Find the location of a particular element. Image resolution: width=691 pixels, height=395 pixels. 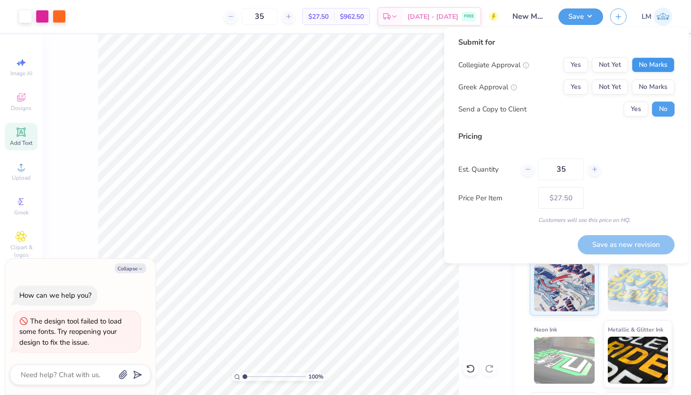

span: Designs is located at coordinates (21, 108).